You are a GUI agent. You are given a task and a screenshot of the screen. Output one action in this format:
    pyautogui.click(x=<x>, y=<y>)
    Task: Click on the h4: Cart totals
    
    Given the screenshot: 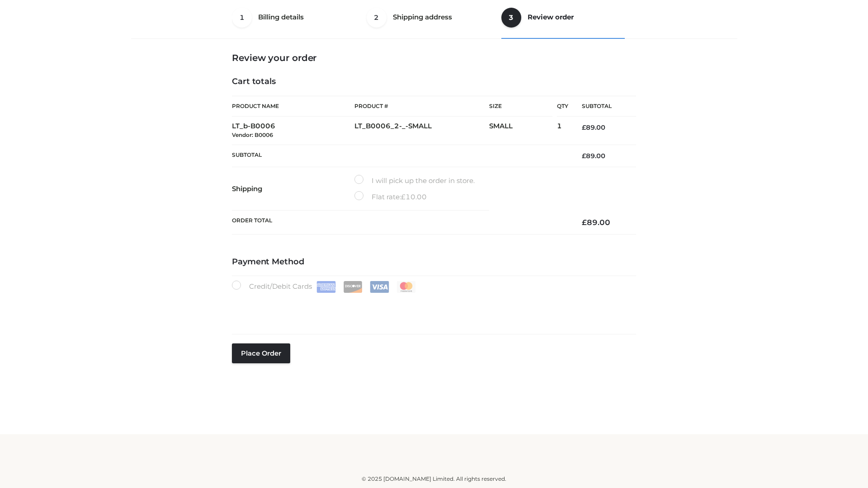 What is the action you would take?
    pyautogui.click(x=434, y=82)
    